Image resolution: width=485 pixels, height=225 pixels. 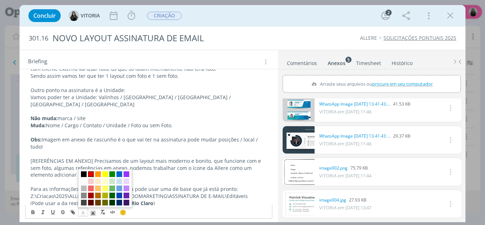 What do you see at coordinates (402, 61) in the screenshot?
I see `a: Histórico` at bounding box center [402, 61].